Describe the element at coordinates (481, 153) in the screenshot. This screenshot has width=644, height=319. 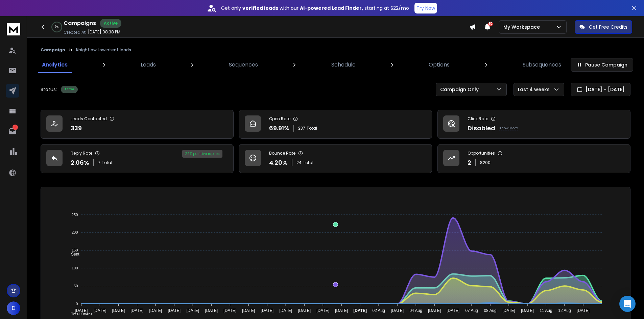
I see `p: Opportunities` at that location.